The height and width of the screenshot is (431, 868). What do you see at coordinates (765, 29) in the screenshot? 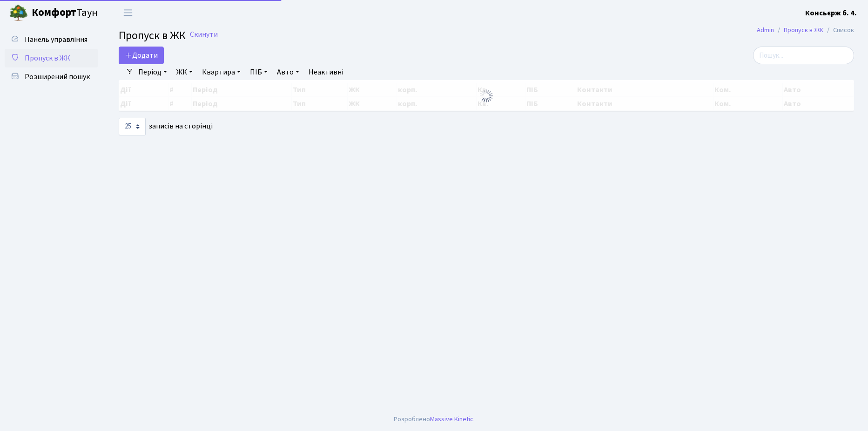
I see `a: Admin` at bounding box center [765, 29].